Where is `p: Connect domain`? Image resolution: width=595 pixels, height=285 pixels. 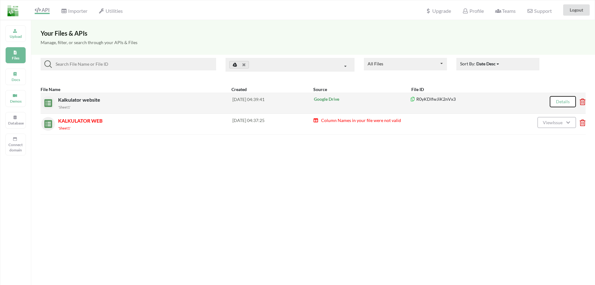
p: Connect domain is located at coordinates (16, 147).